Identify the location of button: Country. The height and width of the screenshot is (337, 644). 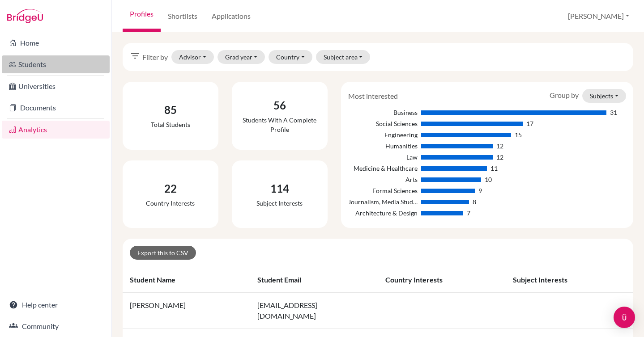
(290, 57).